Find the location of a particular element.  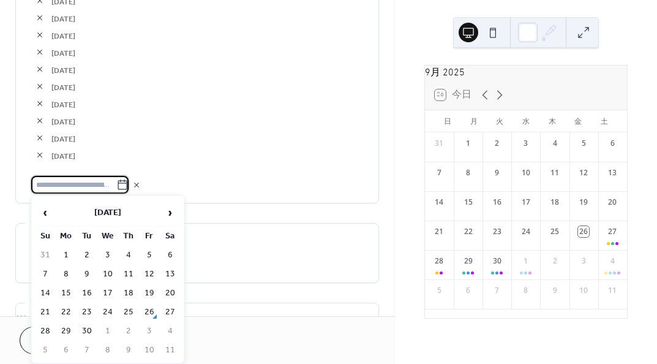

div: 26 is located at coordinates (583, 231).